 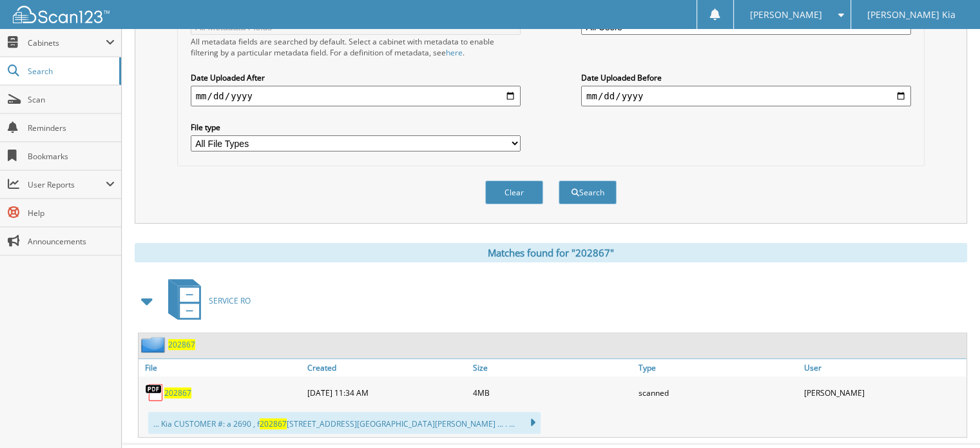 I want to click on div: scanned, so click(x=718, y=392).